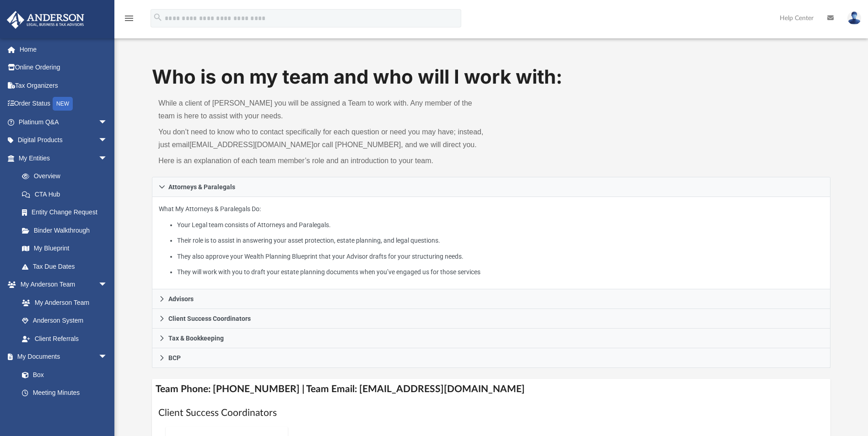 This screenshot has width=868, height=436. Describe the element at coordinates (67, 212) in the screenshot. I see `a: Entity Change Request` at that location.